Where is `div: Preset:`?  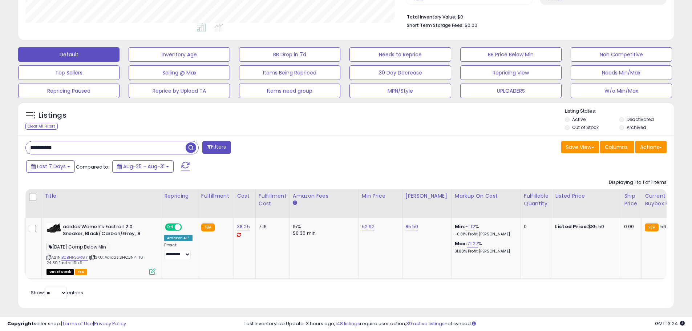
div: Preset: is located at coordinates (178, 251).